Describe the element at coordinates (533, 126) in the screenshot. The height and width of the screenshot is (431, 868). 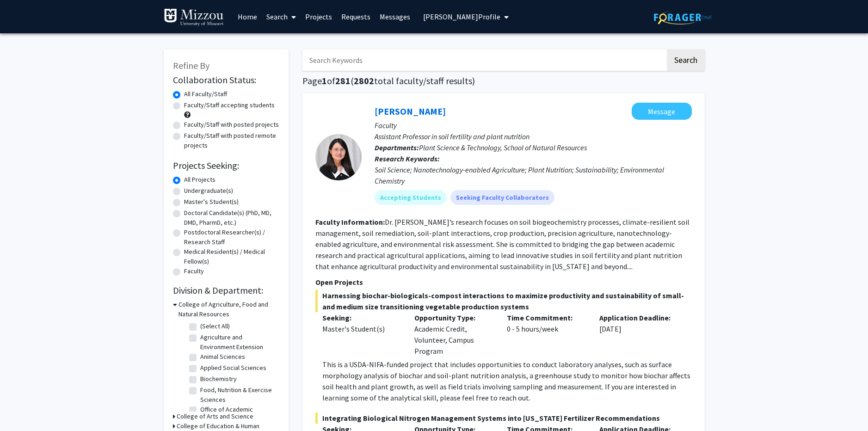
I see `p: Faculty` at that location.